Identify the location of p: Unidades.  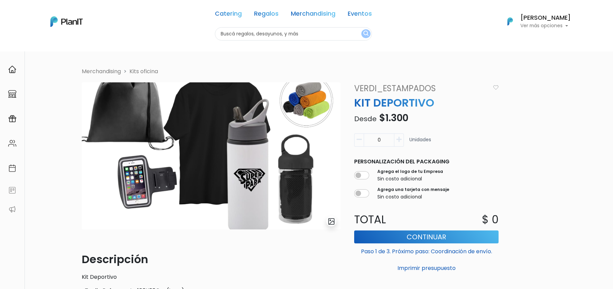
(420, 143).